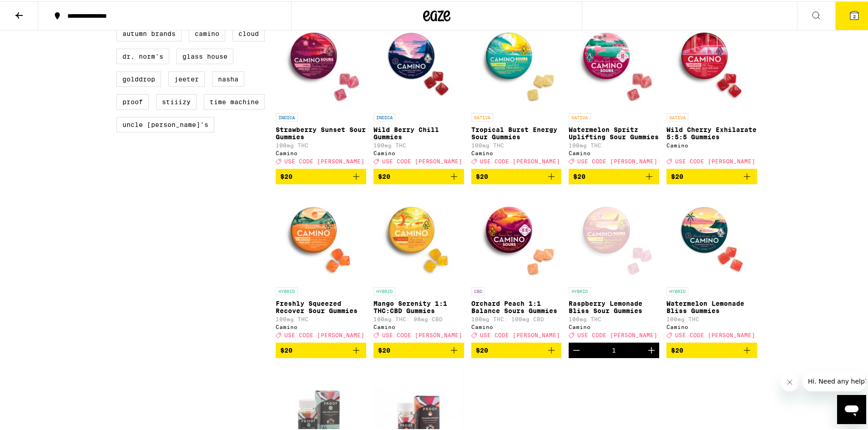  Describe the element at coordinates (321, 306) in the screenshot. I see `p: Freshly Squeezed Recover Sour Gummies` at that location.